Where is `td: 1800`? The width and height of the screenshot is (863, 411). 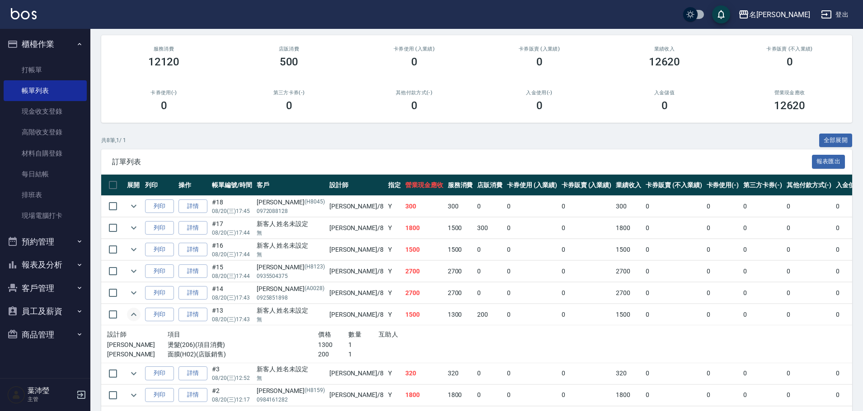
td: 1800 is located at coordinates (424, 228).